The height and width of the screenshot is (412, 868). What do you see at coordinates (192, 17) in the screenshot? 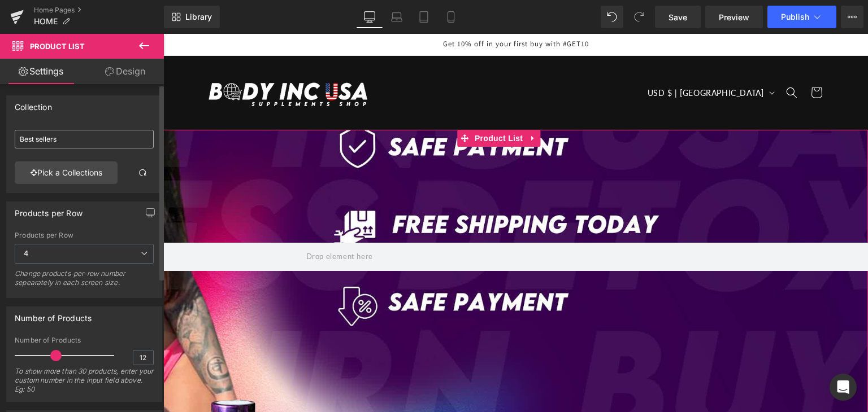
I see `a: New Library` at bounding box center [192, 17].